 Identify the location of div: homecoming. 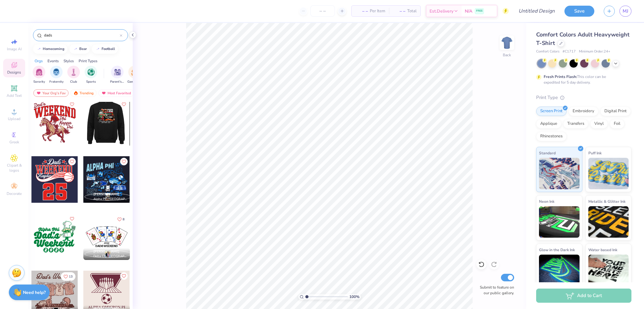
(54, 49).